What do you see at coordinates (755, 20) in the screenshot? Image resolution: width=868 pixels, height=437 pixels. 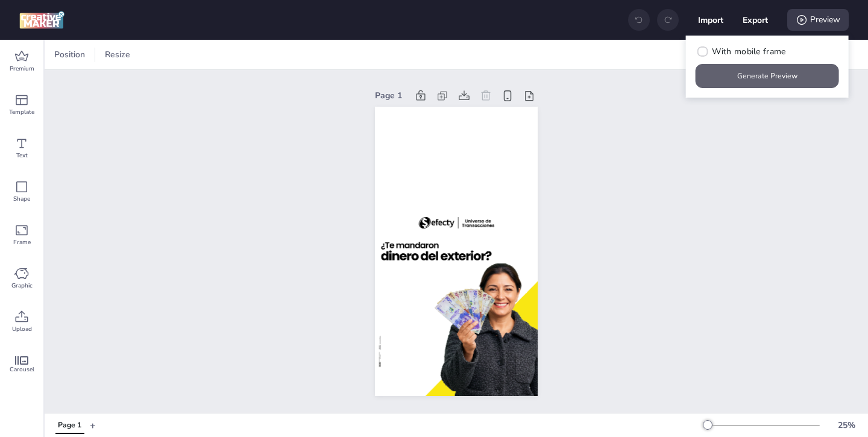 I see `button: Export` at bounding box center [755, 20].